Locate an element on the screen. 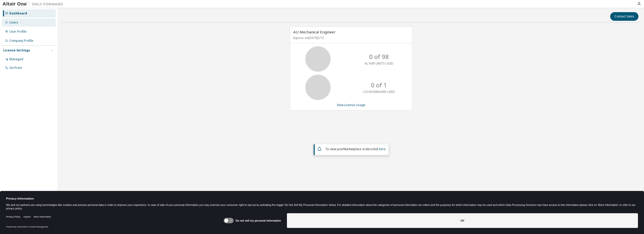  div: License Settings is located at coordinates (17, 51).